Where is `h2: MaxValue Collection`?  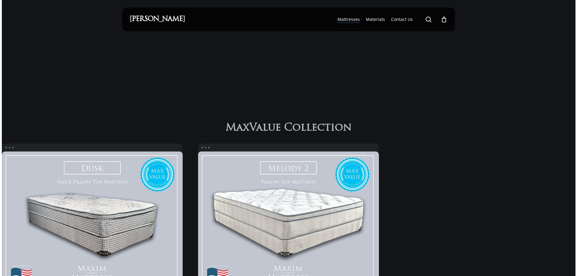 h2: MaxValue Collection is located at coordinates (288, 128).